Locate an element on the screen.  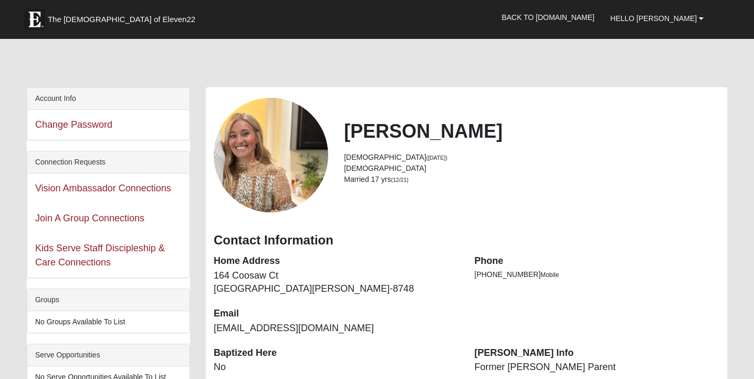
li: Married 17 yrs is located at coordinates (532, 179).